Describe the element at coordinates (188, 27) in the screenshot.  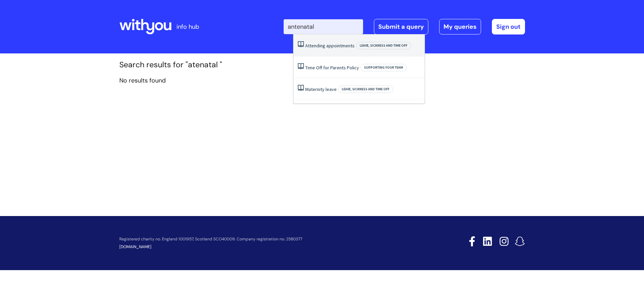
I see `p: info hub` at that location.